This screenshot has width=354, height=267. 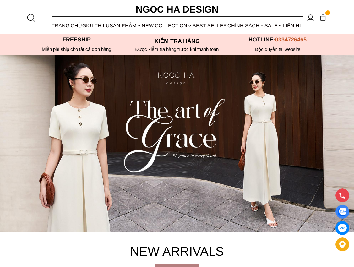 I want to click on div: Chính sách, so click(x=246, y=25).